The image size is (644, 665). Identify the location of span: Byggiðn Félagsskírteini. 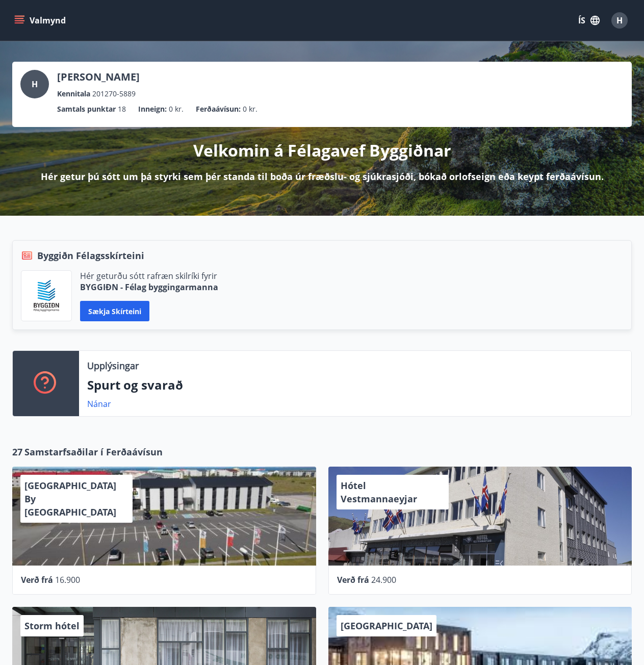
(91, 255).